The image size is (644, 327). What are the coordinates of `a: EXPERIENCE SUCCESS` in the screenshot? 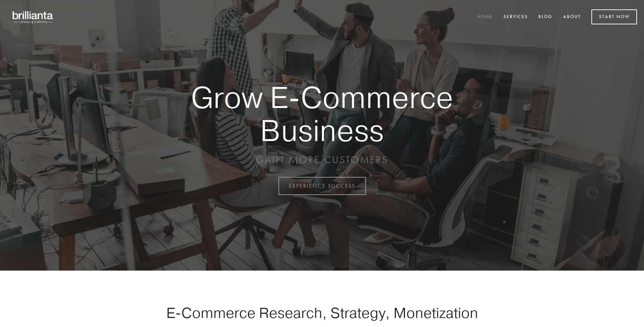 It's located at (322, 186).